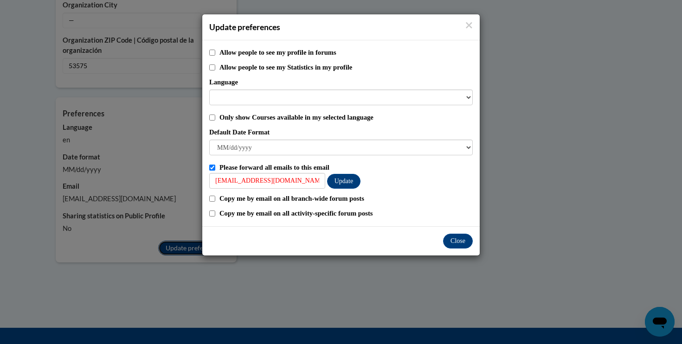 The height and width of the screenshot is (344, 682). Describe the element at coordinates (341, 132) in the screenshot. I see `label: Default Date Format` at that location.